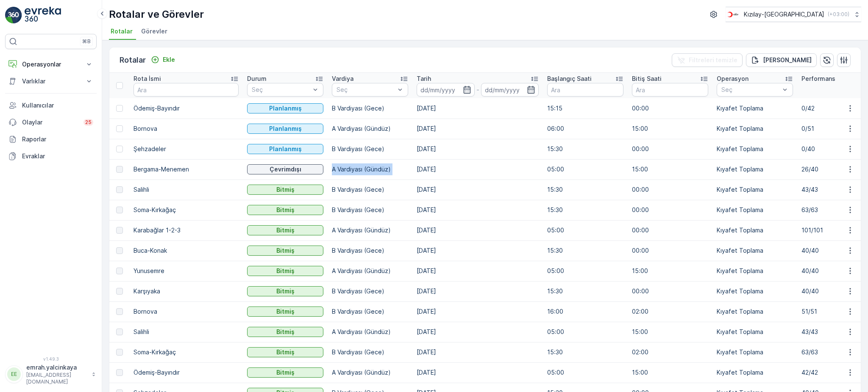 The width and height of the screenshot is (868, 392). Describe the element at coordinates (50, 123) in the screenshot. I see `p: Olaylar` at that location.